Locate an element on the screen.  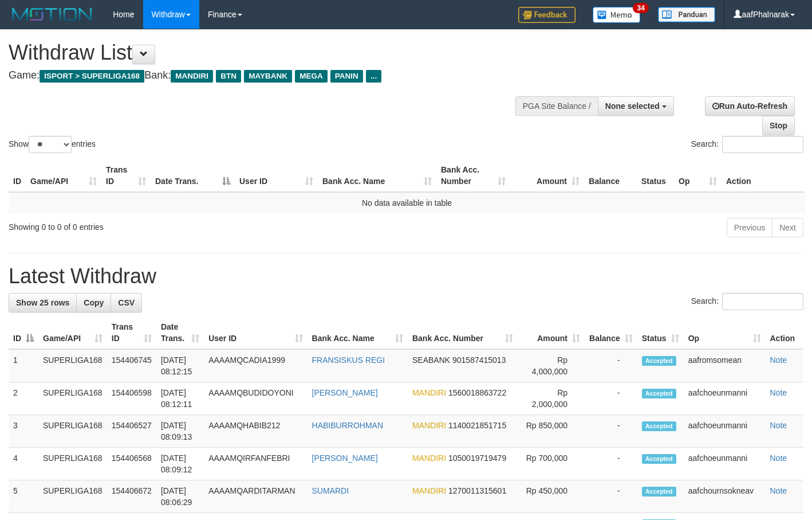
input: Search: is located at coordinates (763, 301).